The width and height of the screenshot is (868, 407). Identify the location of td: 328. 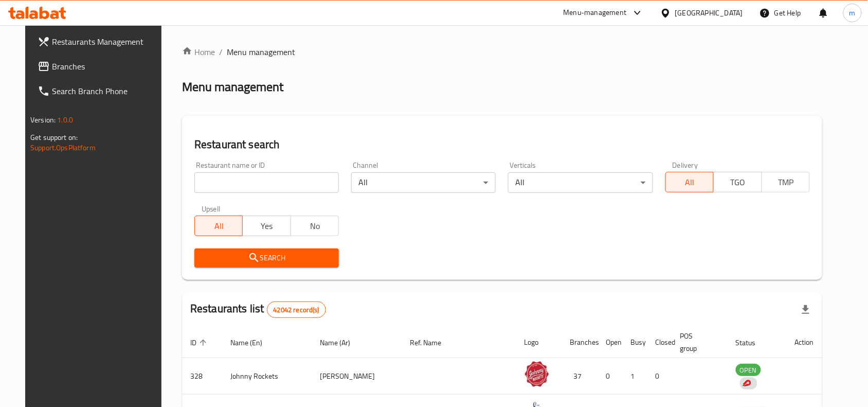
(202, 376).